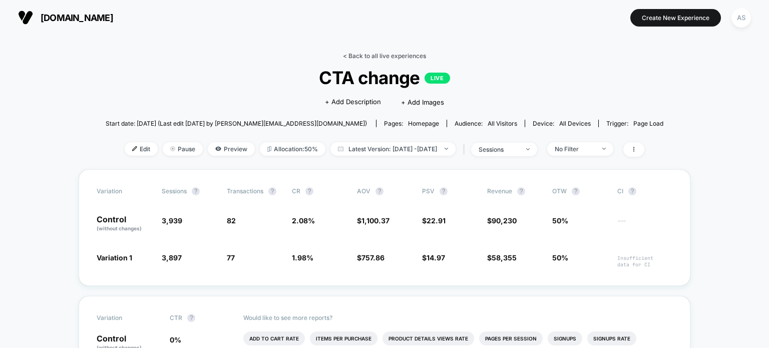 This screenshot has height=348, width=769. What do you see at coordinates (458, 317) in the screenshot?
I see `p: Would like to see more reports?` at bounding box center [458, 317].